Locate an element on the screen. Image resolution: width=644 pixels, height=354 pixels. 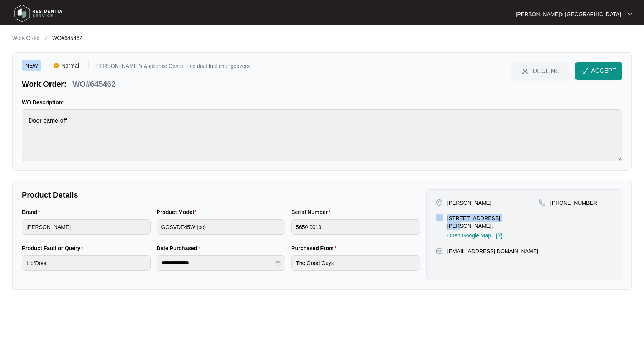
p: Work Order is located at coordinates (26, 38).